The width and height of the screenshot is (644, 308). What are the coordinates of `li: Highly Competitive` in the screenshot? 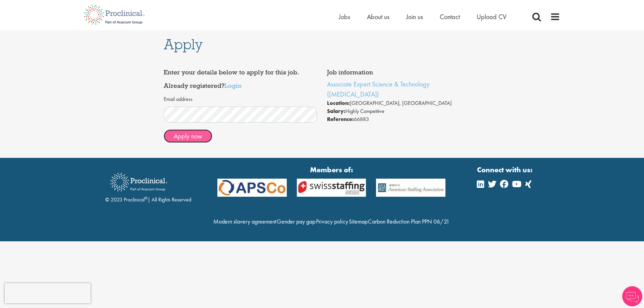 It's located at (404, 111).